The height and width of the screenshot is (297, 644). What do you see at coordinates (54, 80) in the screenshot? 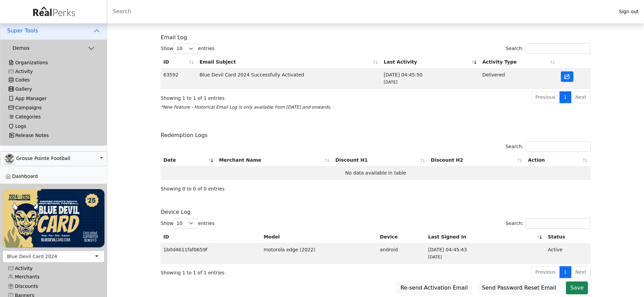
I see `a: Codes` at bounding box center [54, 80].